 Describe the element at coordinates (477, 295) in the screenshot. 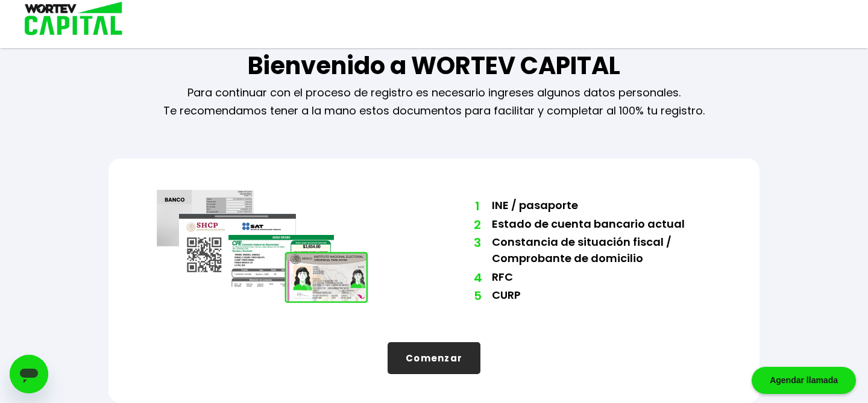

I see `span: 5` at that location.